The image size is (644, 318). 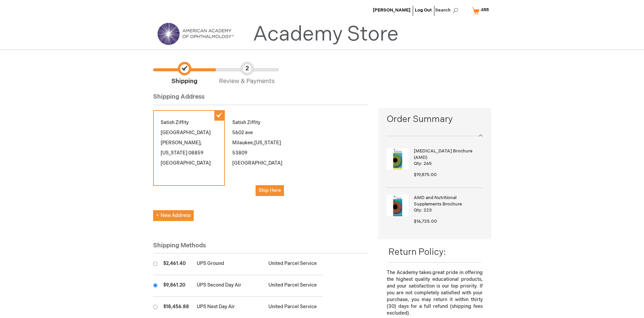 What do you see at coordinates (398, 159) in the screenshot?
I see `img: Age-Related Macular Degeneration Brochure (AMD)` at bounding box center [398, 159].